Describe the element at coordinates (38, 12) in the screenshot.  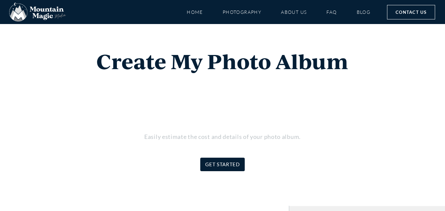
I see `a: Mountain Magic Media photography logo Crested Butte Photographer` at that location.